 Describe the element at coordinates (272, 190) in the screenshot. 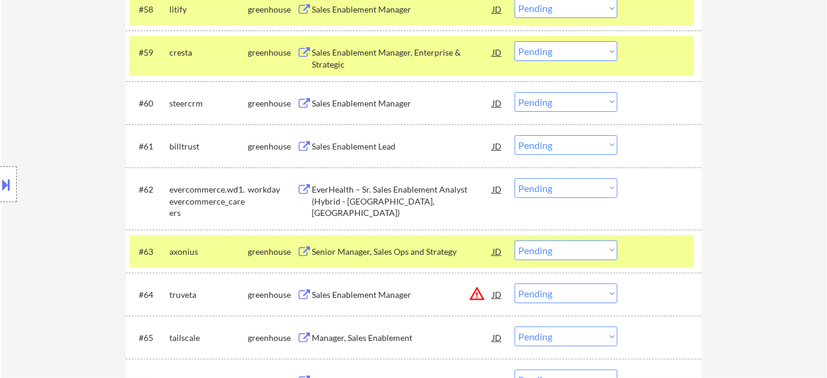

I see `div: workday` at that location.